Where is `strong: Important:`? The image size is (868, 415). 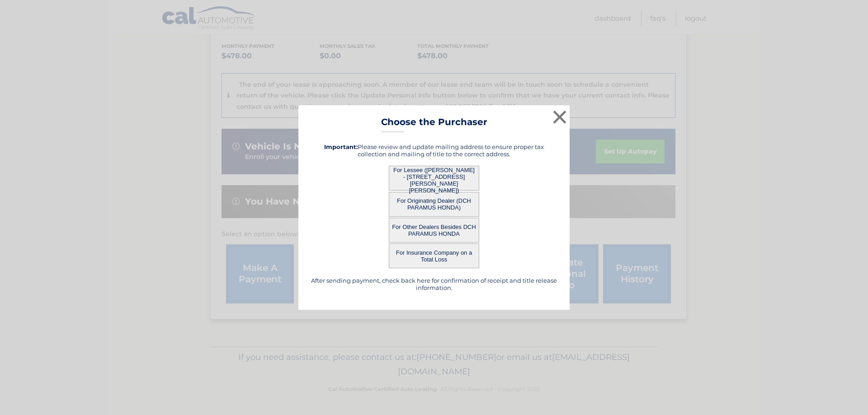 strong: Important: is located at coordinates (341, 147).